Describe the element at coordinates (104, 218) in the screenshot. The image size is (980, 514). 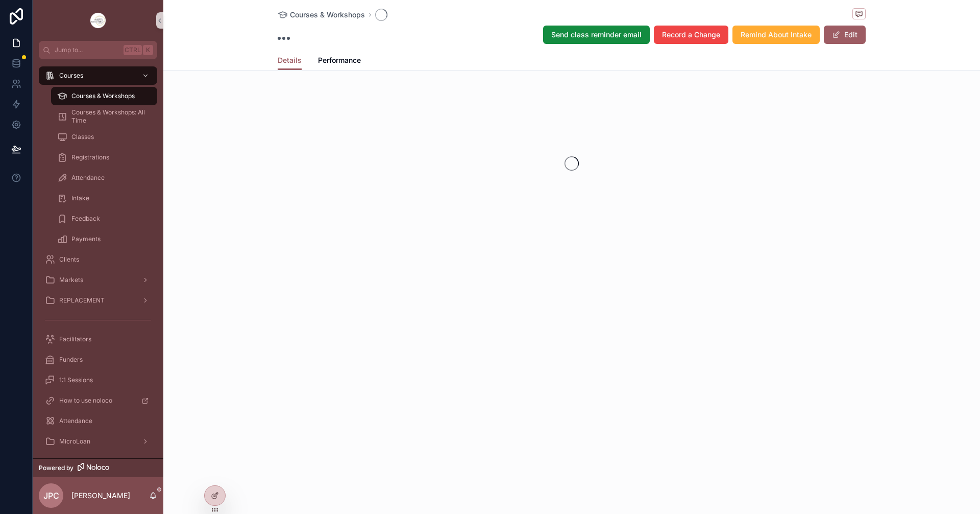
I see `a: Feedback` at that location.